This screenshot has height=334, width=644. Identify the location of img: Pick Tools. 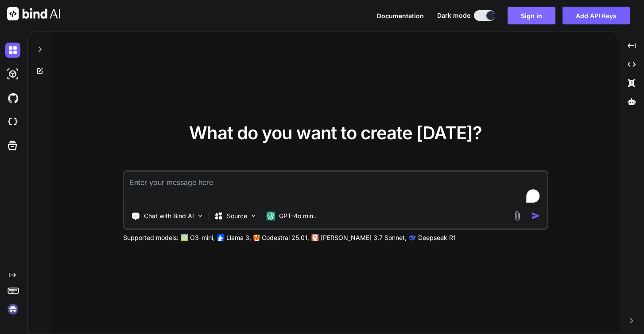
(200, 215).